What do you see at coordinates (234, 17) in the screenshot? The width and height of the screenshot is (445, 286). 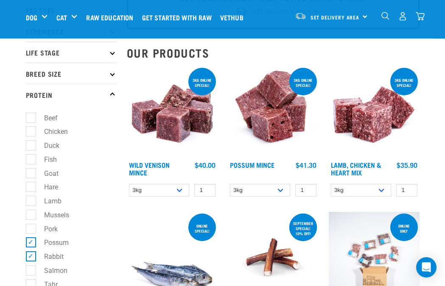 I see `a: Vethub` at bounding box center [234, 17].